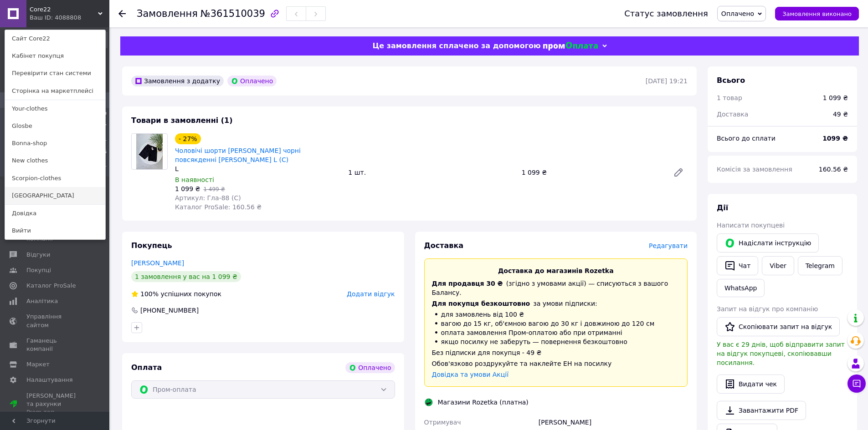 This screenshot has height=430, width=868. What do you see at coordinates (737, 266) in the screenshot?
I see `button: Чат` at bounding box center [737, 266].